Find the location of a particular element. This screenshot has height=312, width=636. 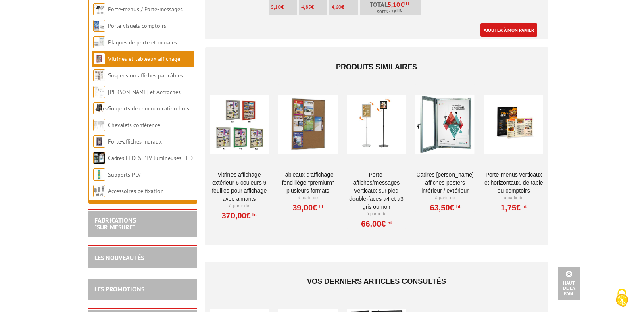

img: Suspension affiches par câbles is located at coordinates (99, 75).